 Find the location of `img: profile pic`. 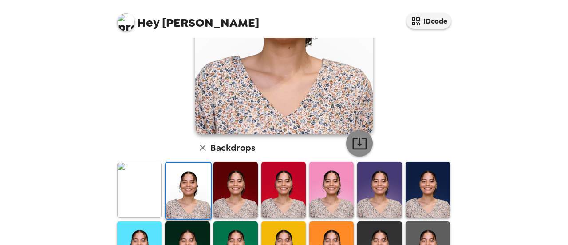

img: profile pic is located at coordinates (126, 22).